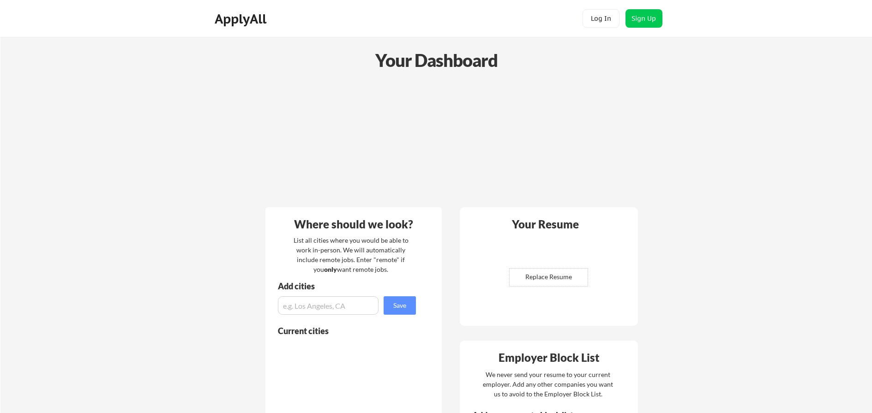 The width and height of the screenshot is (872, 413). Describe the element at coordinates (545, 224) in the screenshot. I see `div: Your Resume` at that location.